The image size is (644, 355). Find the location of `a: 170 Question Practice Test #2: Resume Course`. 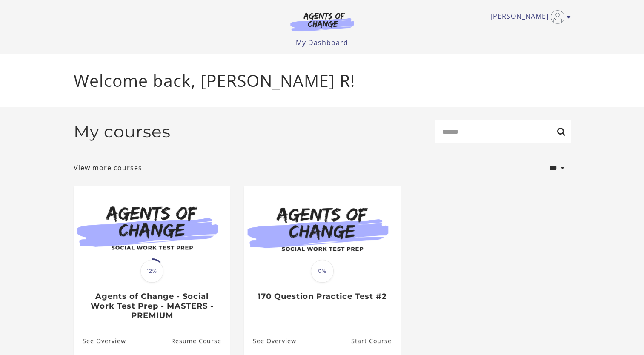

a: 170 Question Practice Test #2: Resume Course is located at coordinates (376, 340).